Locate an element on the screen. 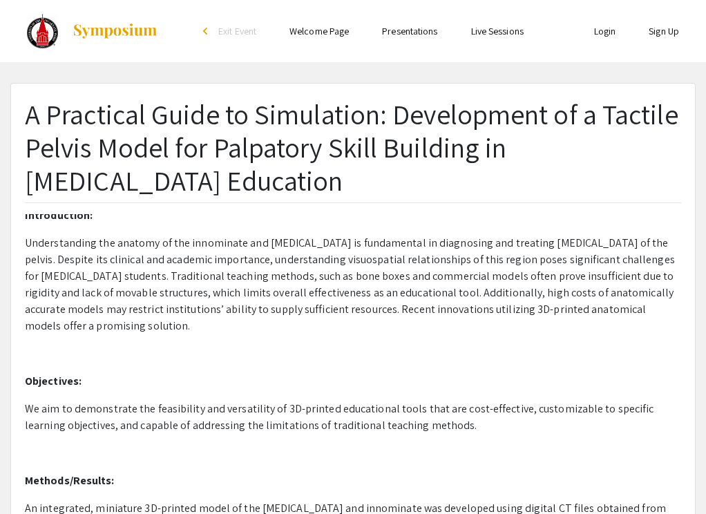 Image resolution: width=706 pixels, height=514 pixels. a: UIW Excellence Summit 2025 is located at coordinates (84, 31).